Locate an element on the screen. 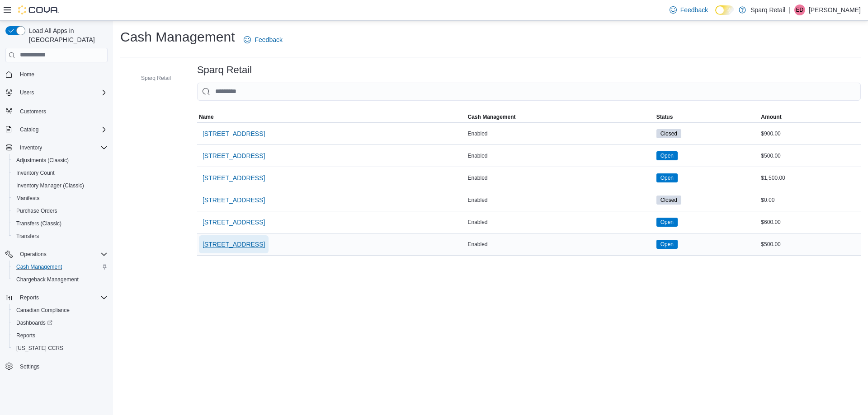  span: Inventory is located at coordinates (31, 148).